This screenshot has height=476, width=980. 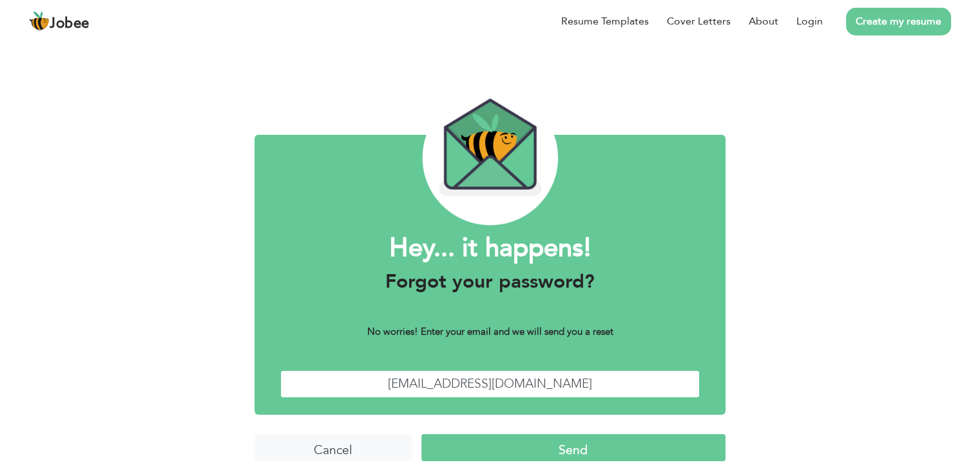 What do you see at coordinates (809, 21) in the screenshot?
I see `a: Login` at bounding box center [809, 21].